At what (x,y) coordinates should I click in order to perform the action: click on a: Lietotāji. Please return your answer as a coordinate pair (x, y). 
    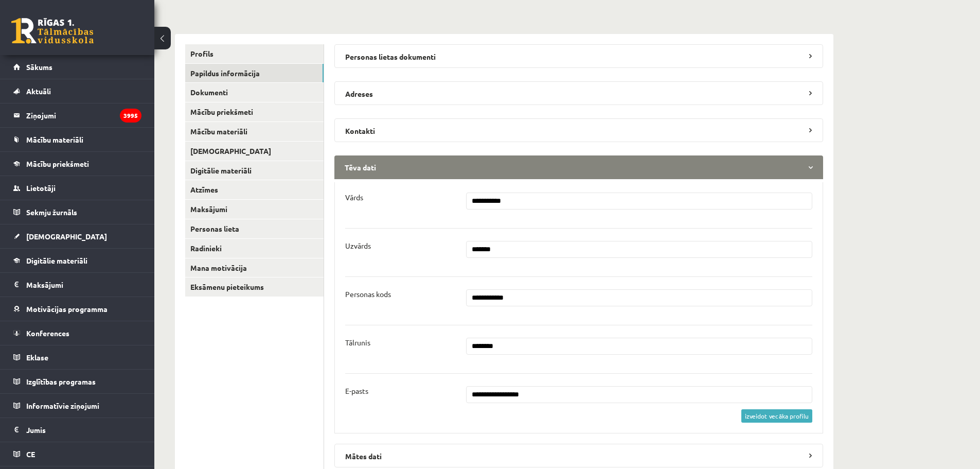
    Looking at the image, I should click on (77, 188).